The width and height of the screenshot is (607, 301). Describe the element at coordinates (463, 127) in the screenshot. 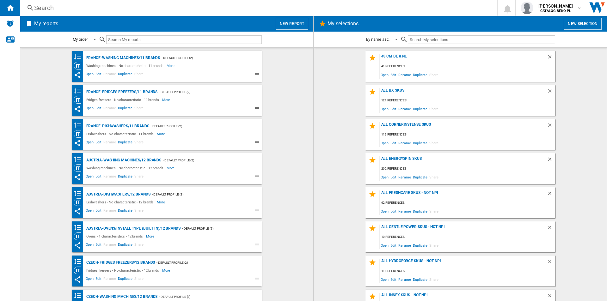

I see `div: ALL cornerinstense skus` at that location.